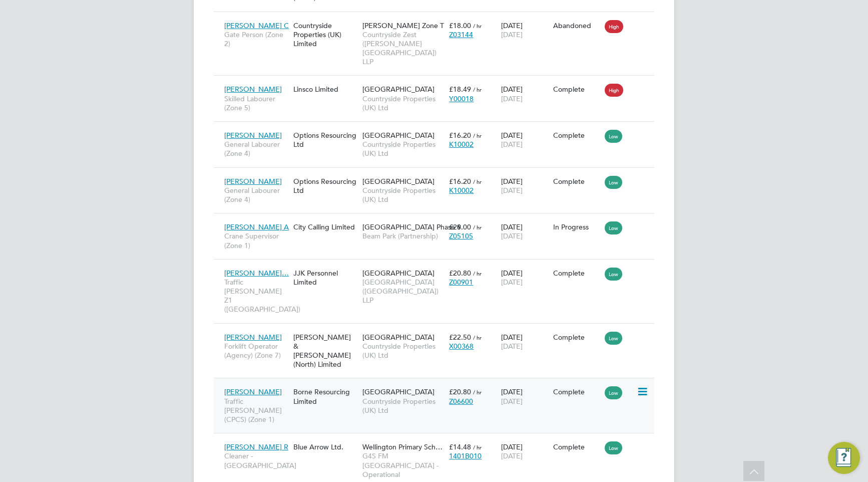  I want to click on span: Z05105, so click(461, 236).